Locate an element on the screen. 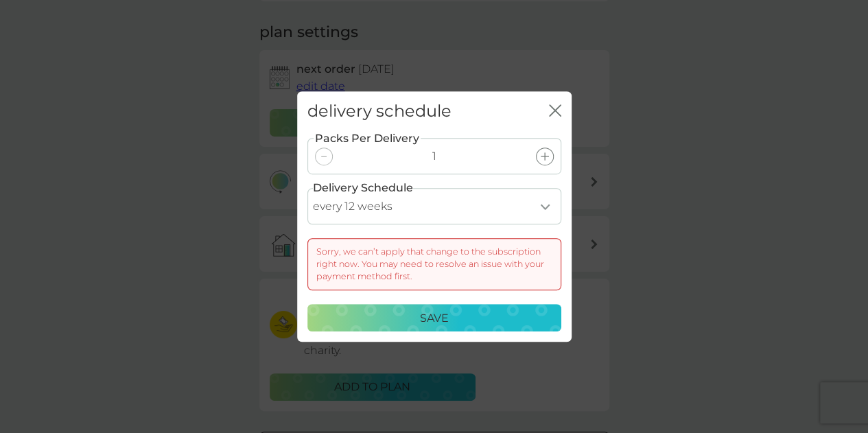 This screenshot has height=433, width=868. label: Delivery Schedule is located at coordinates (363, 188).